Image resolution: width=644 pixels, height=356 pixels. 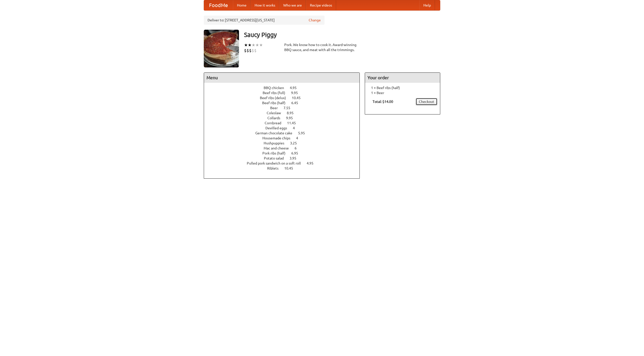 What do you see at coordinates (292, 5) in the screenshot?
I see `a: Who we are` at bounding box center [292, 5].